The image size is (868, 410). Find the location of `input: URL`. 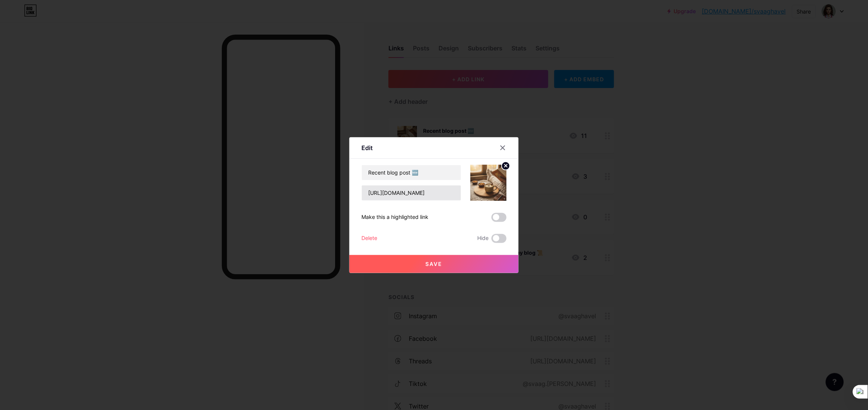

input: URL is located at coordinates (411, 193).